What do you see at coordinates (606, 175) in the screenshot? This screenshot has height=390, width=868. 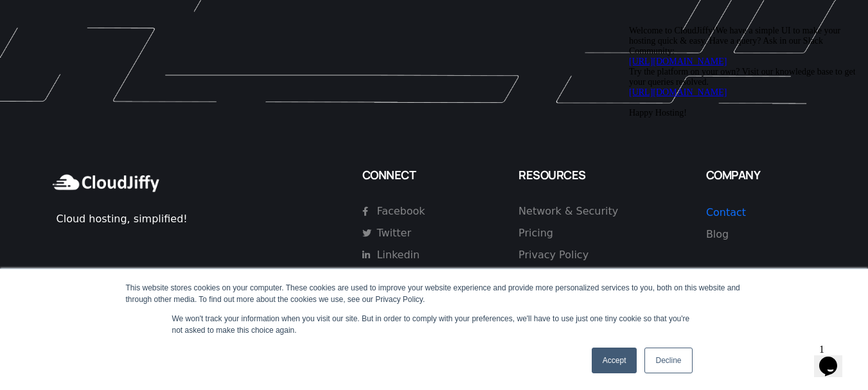 I see `h4: RESOURCES` at bounding box center [606, 175].